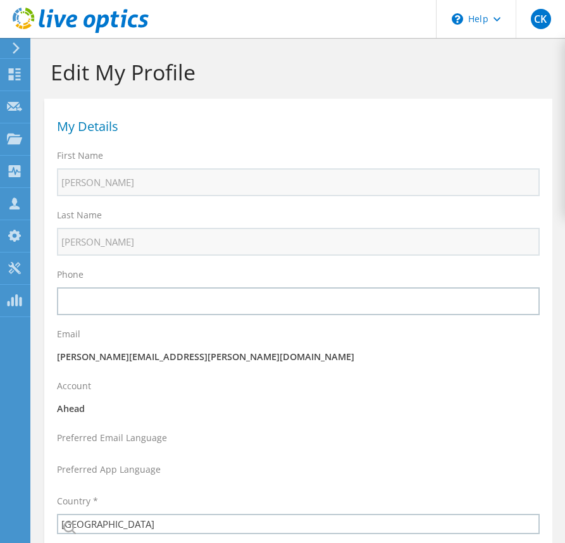 The height and width of the screenshot is (543, 565). What do you see at coordinates (295, 126) in the screenshot?
I see `h1: My Details` at bounding box center [295, 126].